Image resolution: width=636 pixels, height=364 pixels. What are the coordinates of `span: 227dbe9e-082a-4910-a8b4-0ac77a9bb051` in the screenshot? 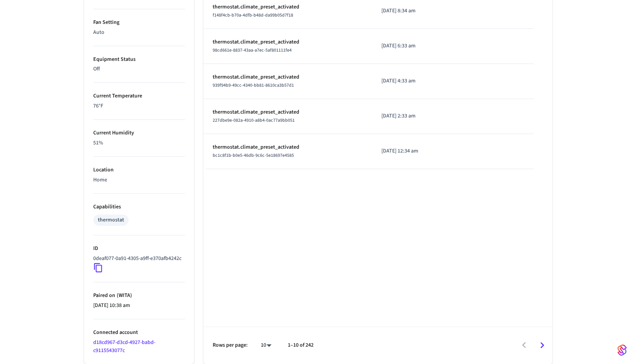 It's located at (254, 120).